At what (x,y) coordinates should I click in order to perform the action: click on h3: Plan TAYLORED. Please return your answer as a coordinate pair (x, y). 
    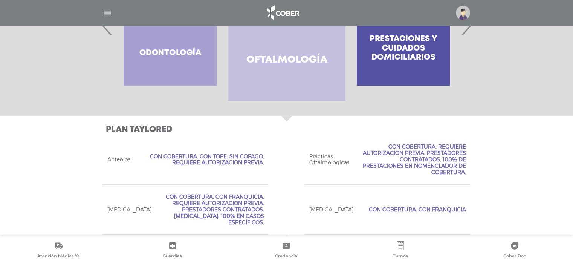
    Looking at the image, I should click on (288, 130).